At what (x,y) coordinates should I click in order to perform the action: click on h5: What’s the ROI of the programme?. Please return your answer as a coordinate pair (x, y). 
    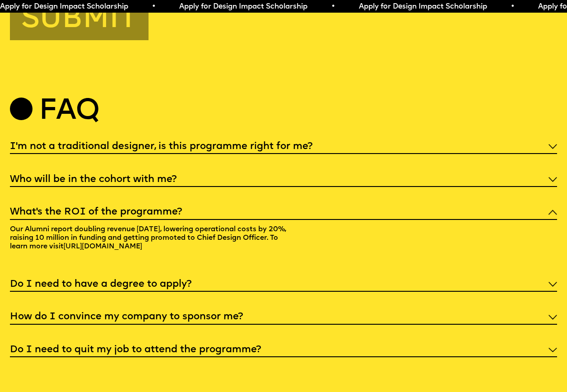
    Looking at the image, I should click on (96, 212).